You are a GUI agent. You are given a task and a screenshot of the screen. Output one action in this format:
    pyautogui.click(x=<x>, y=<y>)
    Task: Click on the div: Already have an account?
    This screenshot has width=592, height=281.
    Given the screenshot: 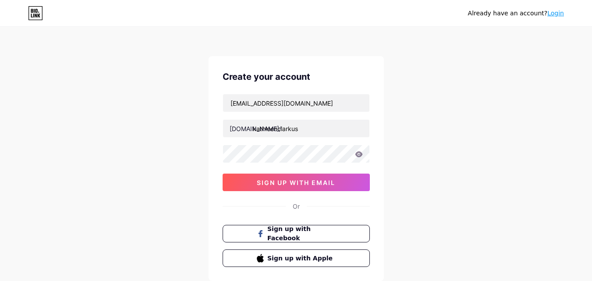 What is the action you would take?
    pyautogui.click(x=516, y=13)
    